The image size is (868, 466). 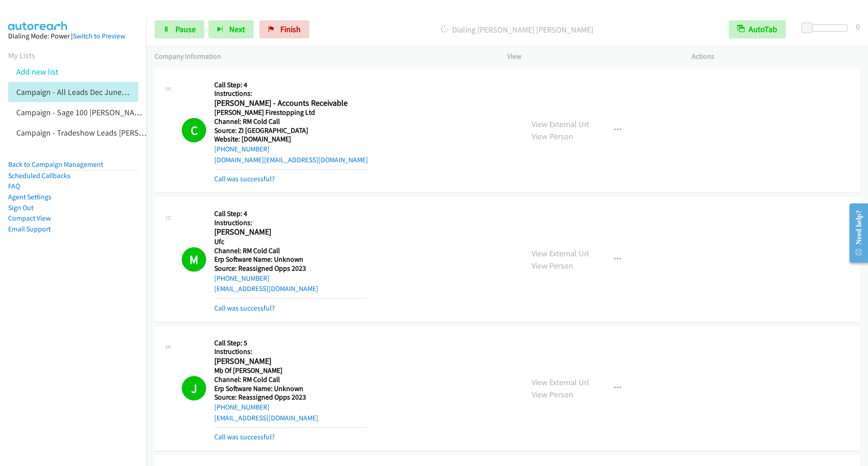 What do you see at coordinates (16, 30) in the screenshot?
I see `div: Need help?` at bounding box center [16, 30].